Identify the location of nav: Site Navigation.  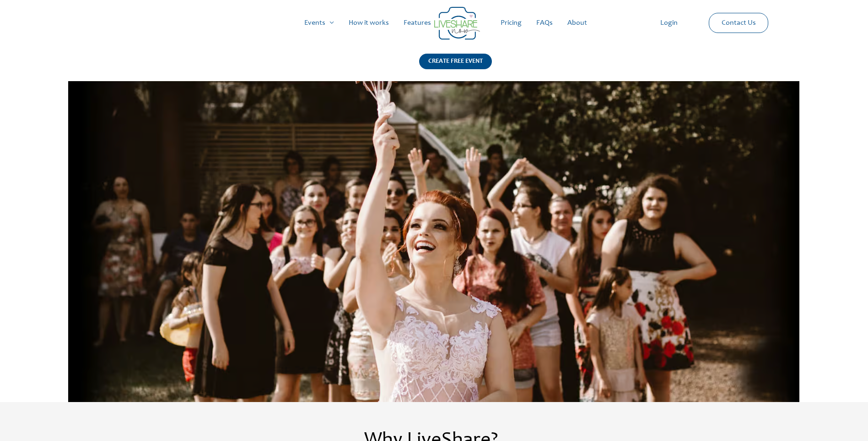
(434, 23).